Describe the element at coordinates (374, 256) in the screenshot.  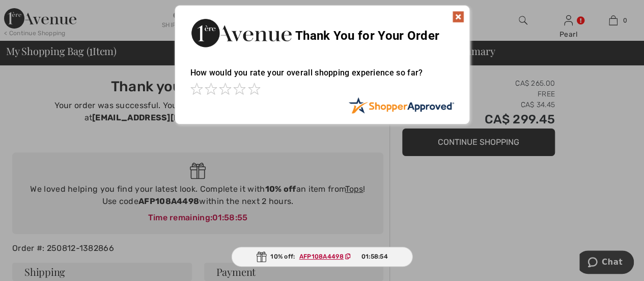
I see `span: 01:58:54` at that location.